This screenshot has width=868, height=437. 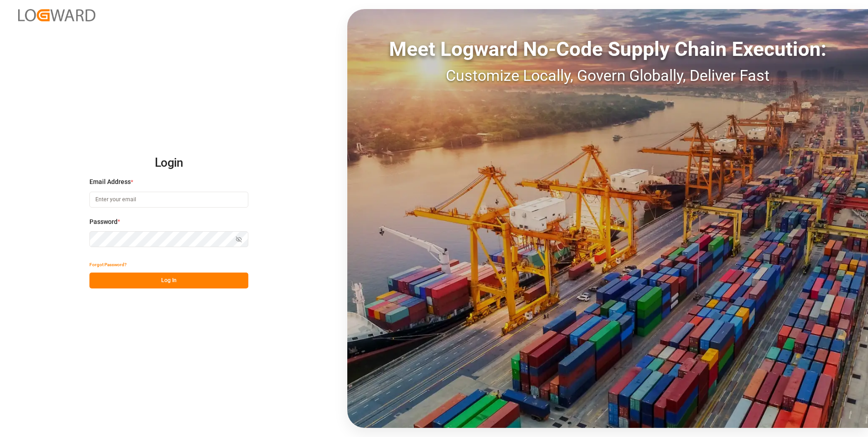 I want to click on span: Email Address, so click(x=110, y=181).